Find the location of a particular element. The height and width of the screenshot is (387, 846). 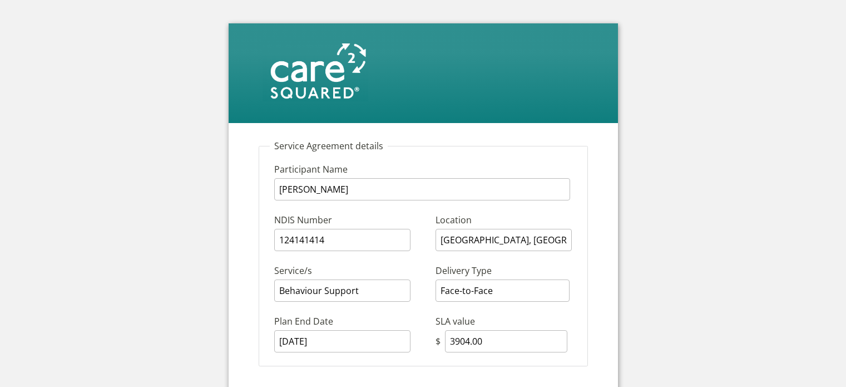

input: Delivery Type is located at coordinates (503, 291).